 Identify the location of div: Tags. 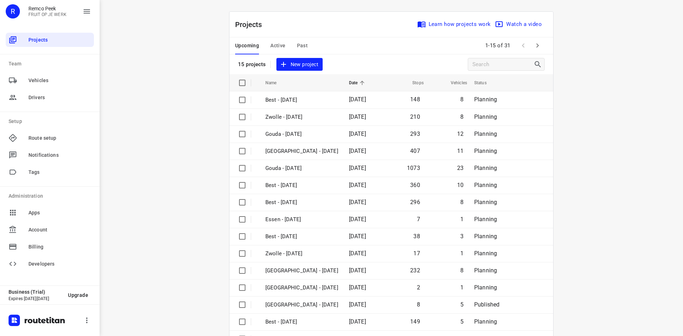
(50, 172).